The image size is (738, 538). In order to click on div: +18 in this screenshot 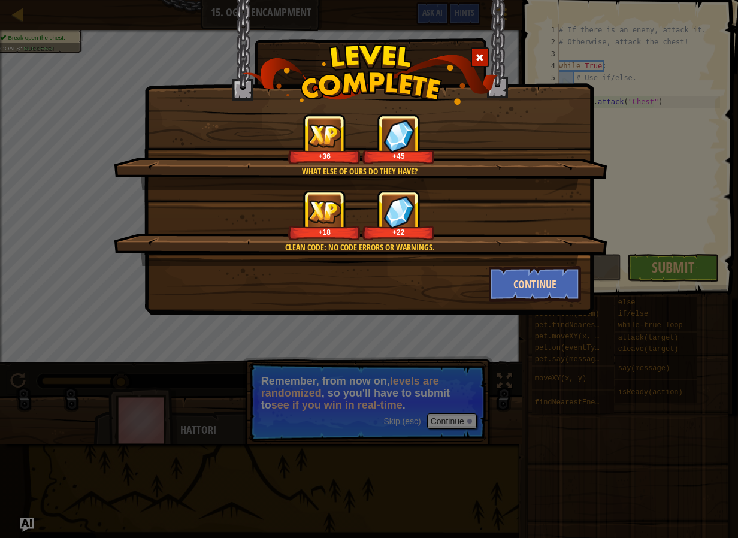, I will do `click(324, 232)`.